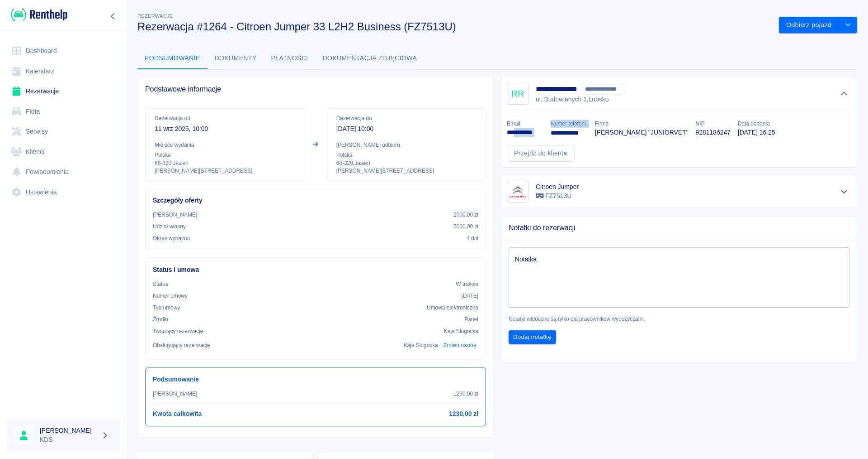 The height and width of the screenshot is (459, 868). What do you see at coordinates (582, 99) in the screenshot?
I see `p: ul. Budowlanych 1 , Lubsko` at bounding box center [582, 99].